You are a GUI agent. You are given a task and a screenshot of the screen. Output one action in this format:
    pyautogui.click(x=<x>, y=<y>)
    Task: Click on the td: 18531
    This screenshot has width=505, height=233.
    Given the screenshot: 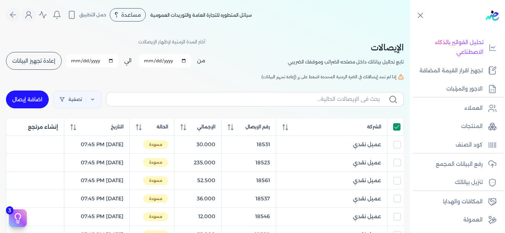 What is the action you would take?
    pyautogui.click(x=248, y=145)
    